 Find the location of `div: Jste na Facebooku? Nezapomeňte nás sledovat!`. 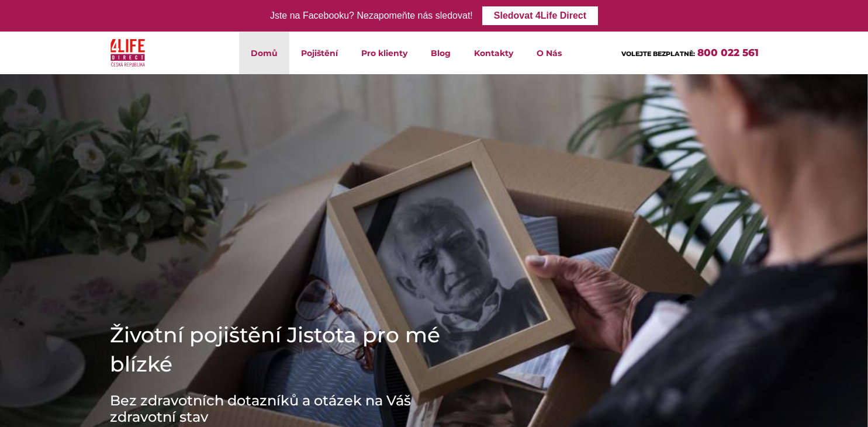

div: Jste na Facebooku? Nezapomeňte nás sledovat! is located at coordinates (371, 16).